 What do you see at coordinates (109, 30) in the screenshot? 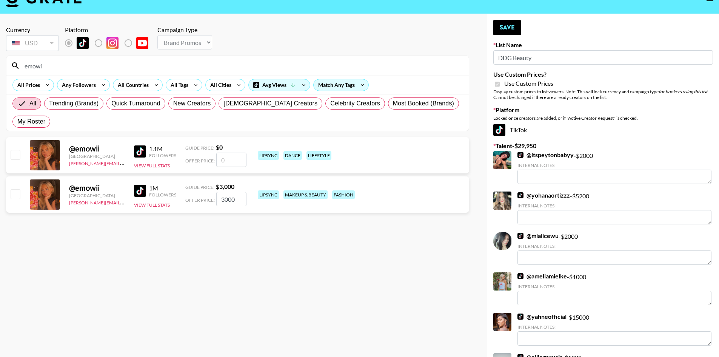
I see `div: Platform` at bounding box center [109, 30].